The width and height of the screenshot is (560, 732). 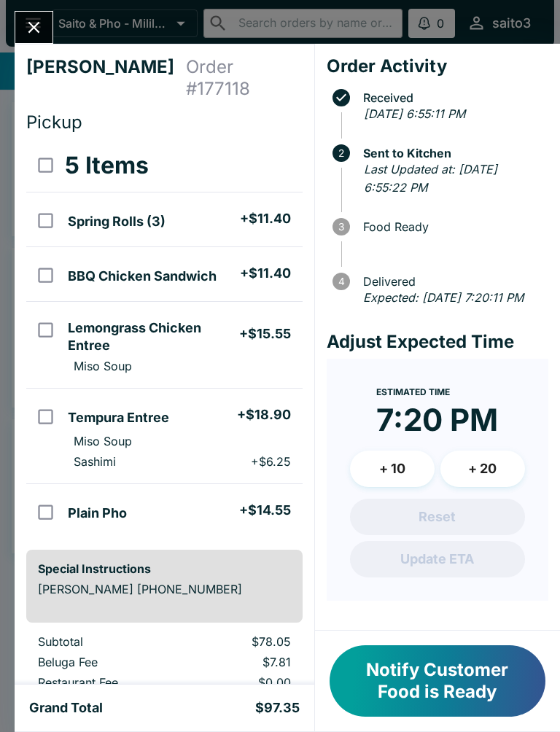 I want to click on p: Restaurant Fee, so click(x=104, y=683).